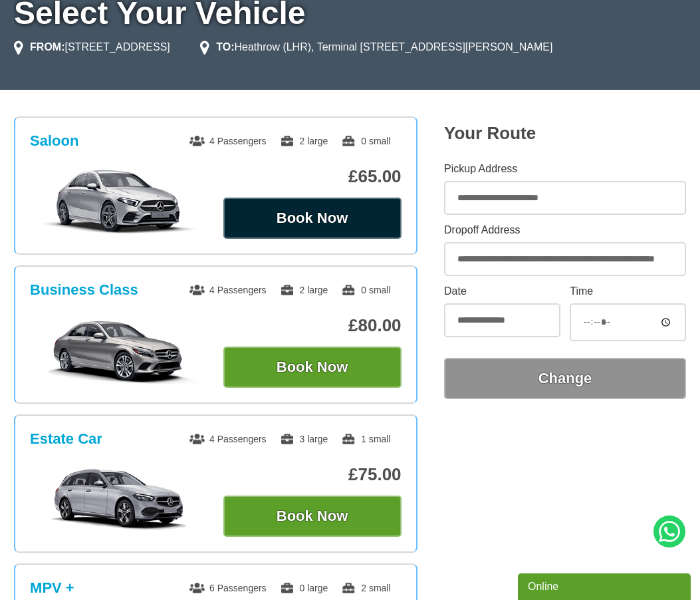  Describe the element at coordinates (119, 499) in the screenshot. I see `img: Estate Car` at that location.